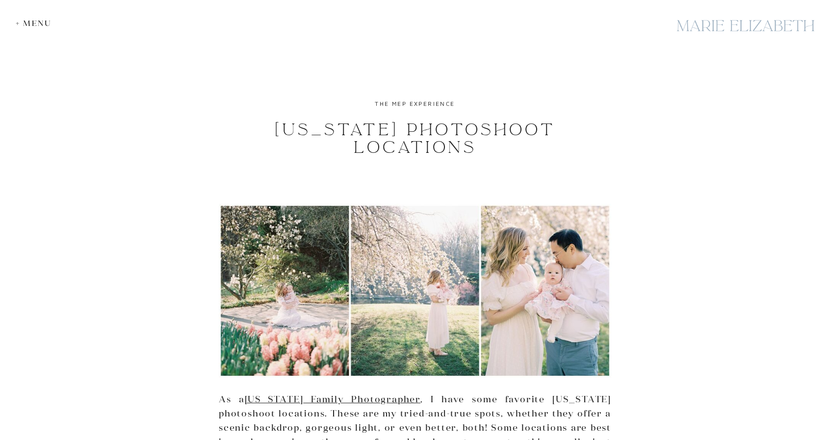 This screenshot has height=440, width=830. I want to click on a: The MEP Experience, so click(414, 103).